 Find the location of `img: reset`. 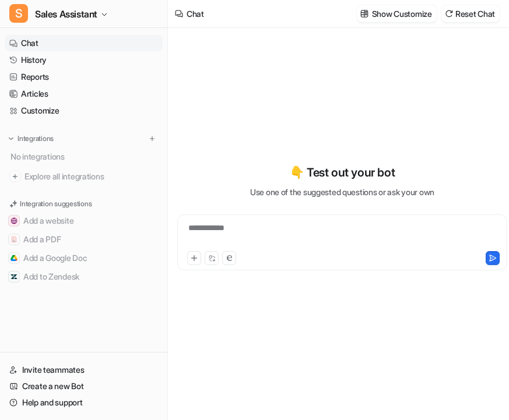

img: reset is located at coordinates (449, 13).